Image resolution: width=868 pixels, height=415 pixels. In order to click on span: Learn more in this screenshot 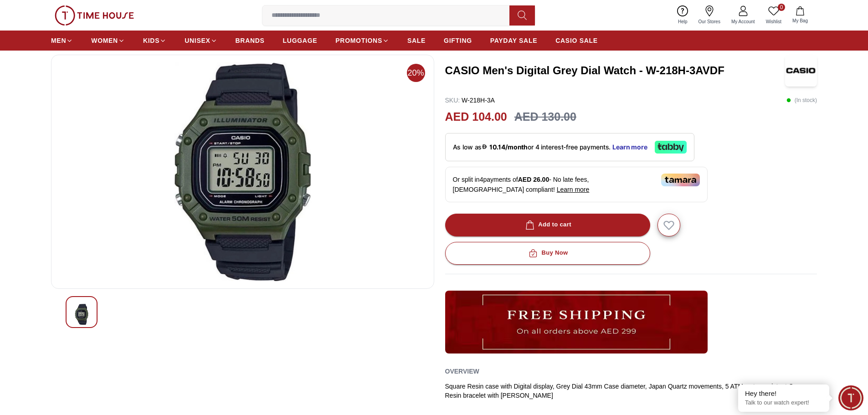, I will do `click(573, 190)`.